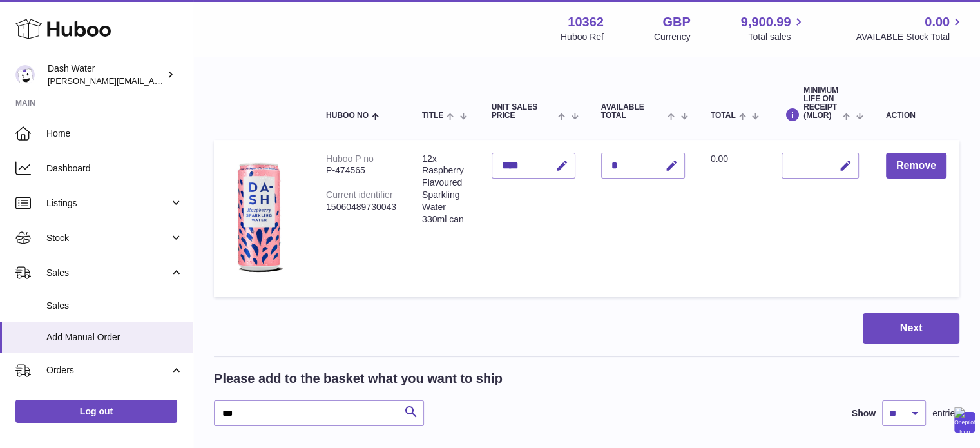  I want to click on div: Huboo Ref, so click(582, 37).